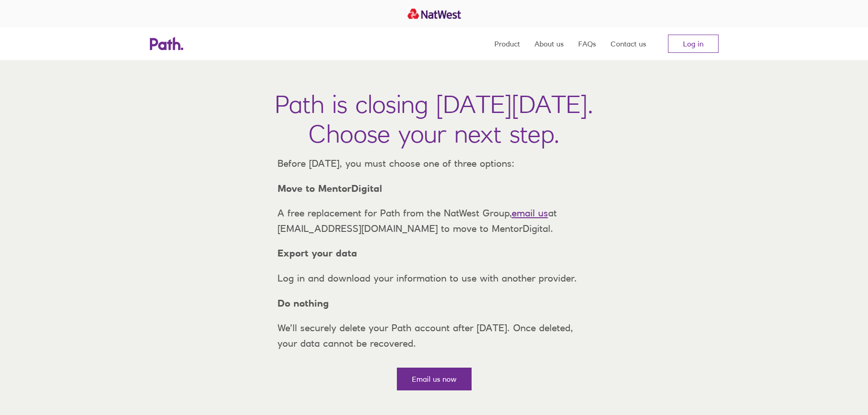 The height and width of the screenshot is (415, 868). What do you see at coordinates (434, 278) in the screenshot?
I see `p: Log in and download your information to use with another provider.` at bounding box center [434, 278].